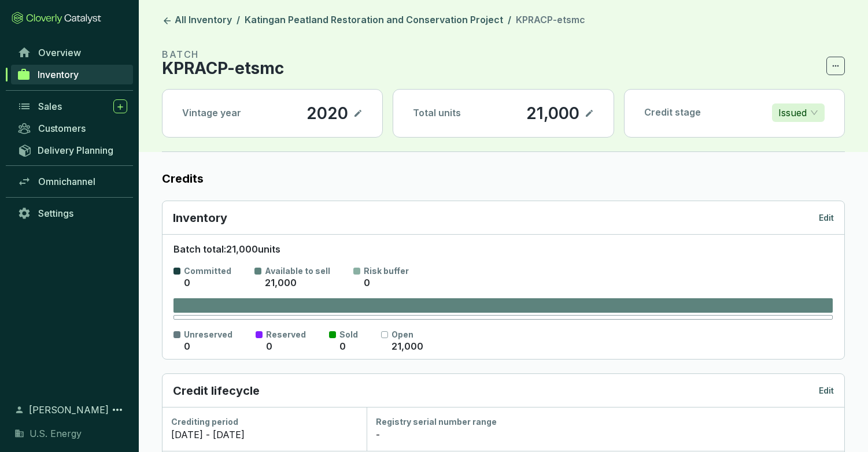 The width and height of the screenshot is (868, 452). Describe the element at coordinates (72, 181) in the screenshot. I see `a: Omnichannel` at that location.